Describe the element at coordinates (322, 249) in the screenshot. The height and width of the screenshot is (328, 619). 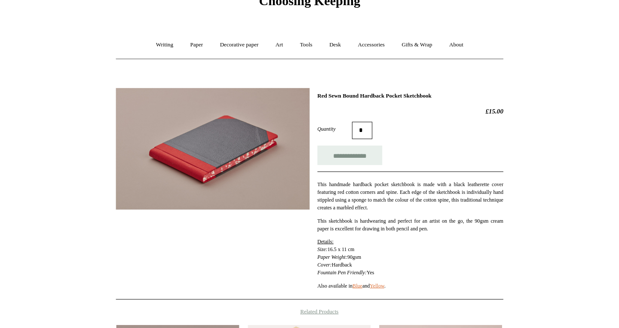
I see `em: Size:` at that location.